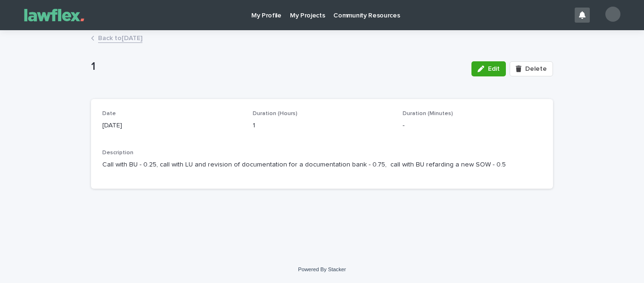 This screenshot has height=283, width=644. I want to click on span: Delete, so click(536, 69).